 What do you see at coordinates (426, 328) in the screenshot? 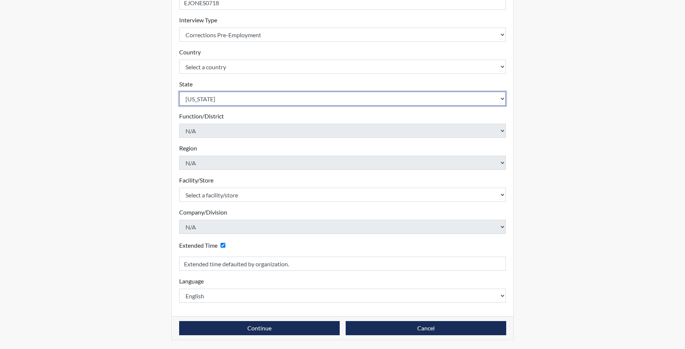
I see `button: Cancel` at bounding box center [426, 328].